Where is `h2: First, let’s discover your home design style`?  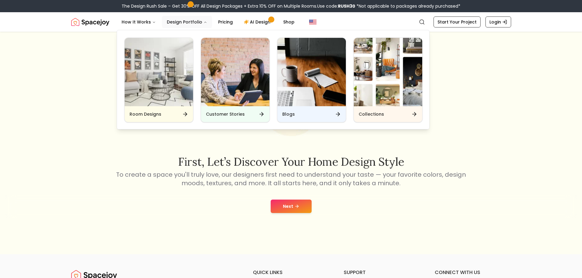 h2: First, let’s discover your home design style is located at coordinates (291, 162).